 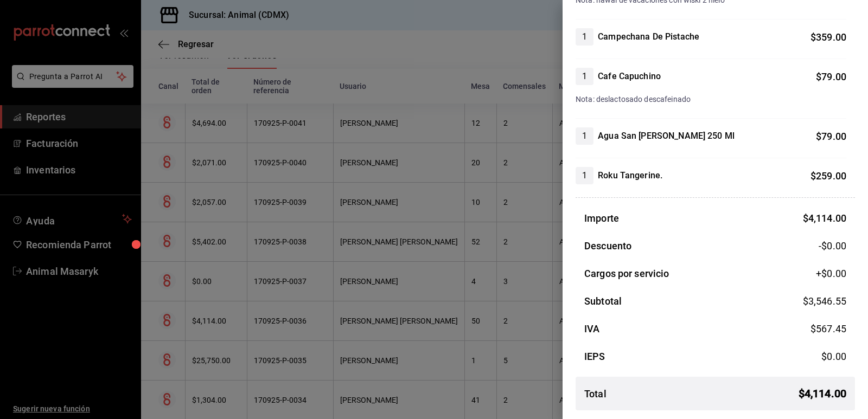 I want to click on h3: Descuento, so click(x=608, y=246).